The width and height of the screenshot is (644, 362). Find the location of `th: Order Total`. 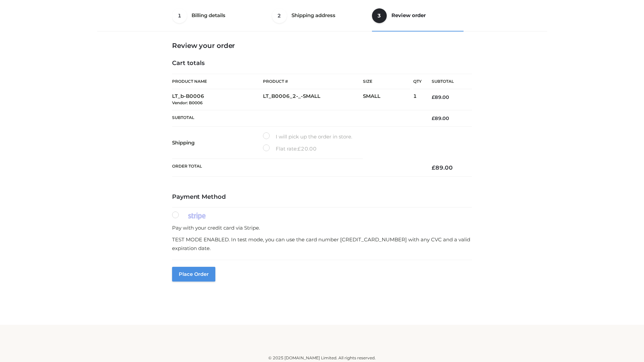

th: Order Total is located at coordinates (297, 168).